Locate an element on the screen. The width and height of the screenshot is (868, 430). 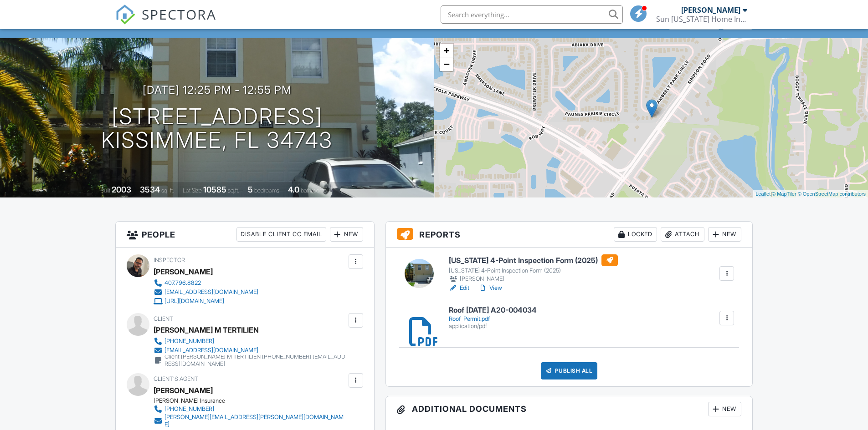
img: The Best Home Inspection Software - Spectora is located at coordinates (125, 15).